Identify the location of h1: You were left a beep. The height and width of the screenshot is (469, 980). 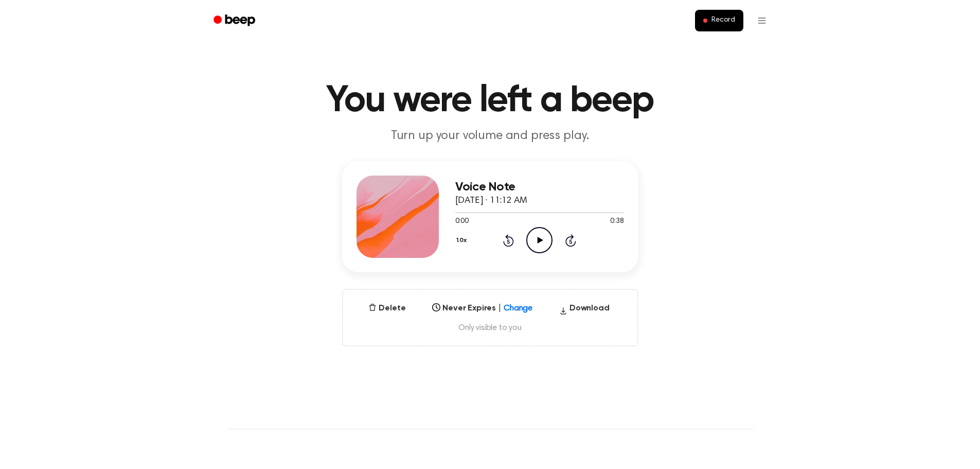
(490, 101).